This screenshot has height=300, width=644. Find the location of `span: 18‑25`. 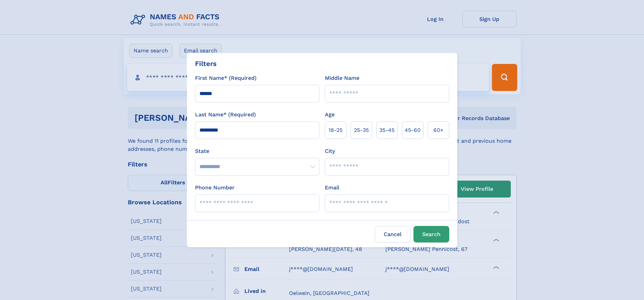

span: 18‑25 is located at coordinates (335, 131).